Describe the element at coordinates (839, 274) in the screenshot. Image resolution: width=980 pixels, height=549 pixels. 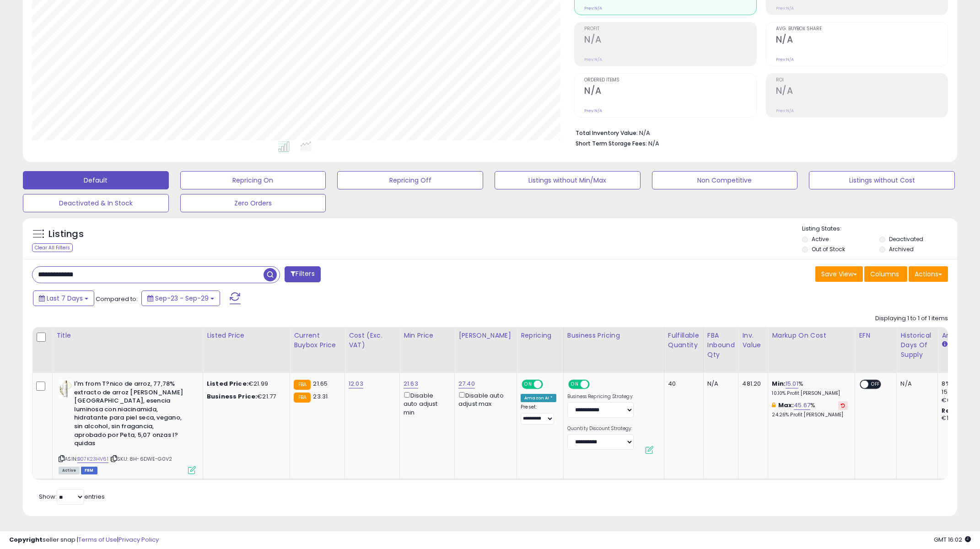
I see `button: Save View` at that location.